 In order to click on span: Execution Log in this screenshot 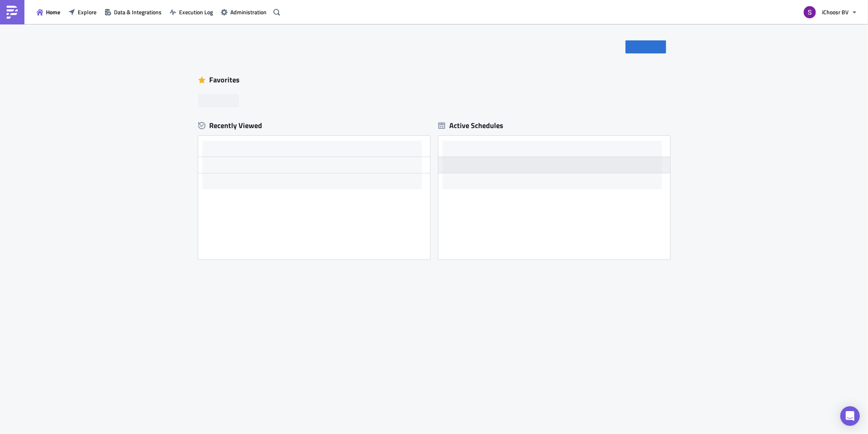, I will do `click(195, 12)`.